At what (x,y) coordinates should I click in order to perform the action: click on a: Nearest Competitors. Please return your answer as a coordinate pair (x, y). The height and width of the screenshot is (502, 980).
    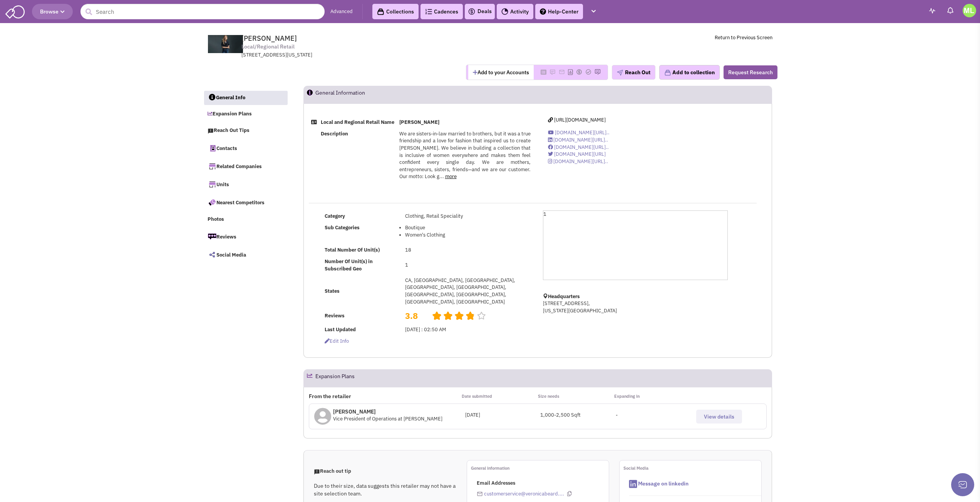
    Looking at the image, I should click on (246, 203).